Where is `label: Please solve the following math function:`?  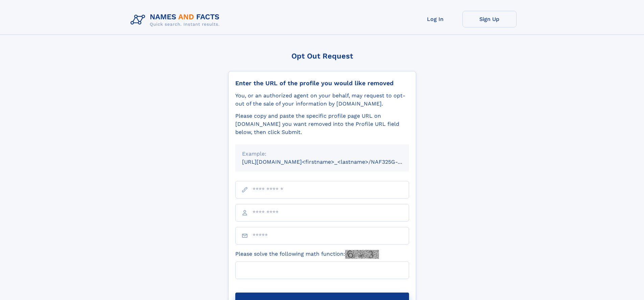
label: Please solve the following math function: is located at coordinates (307, 254).